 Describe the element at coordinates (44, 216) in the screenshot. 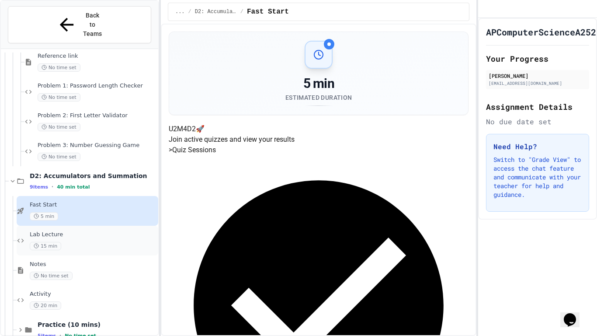

I see `span: 5 min` at that location.